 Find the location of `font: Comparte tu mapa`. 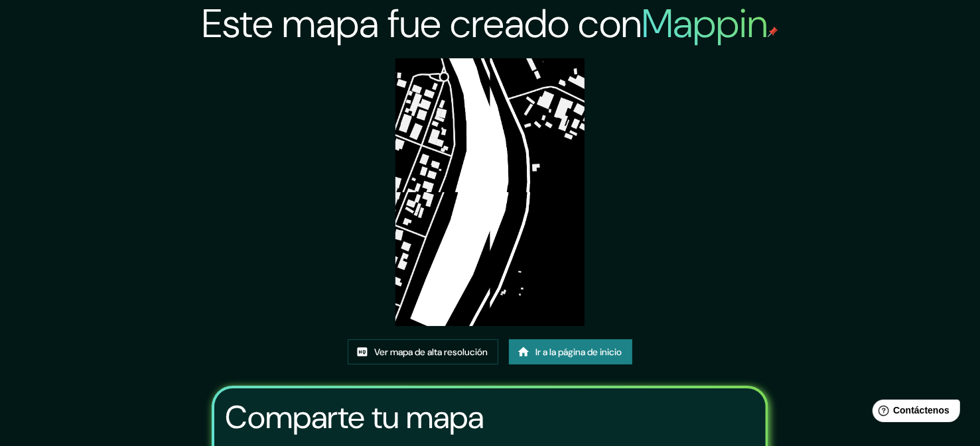

font: Comparte tu mapa is located at coordinates (354, 417).